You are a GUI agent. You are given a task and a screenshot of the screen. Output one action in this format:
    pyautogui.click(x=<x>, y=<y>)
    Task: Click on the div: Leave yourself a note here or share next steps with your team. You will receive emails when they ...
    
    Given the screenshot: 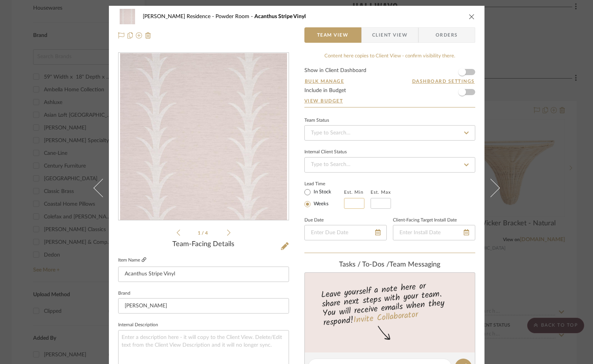 What is the action you would take?
    pyautogui.click(x=390, y=304)
    